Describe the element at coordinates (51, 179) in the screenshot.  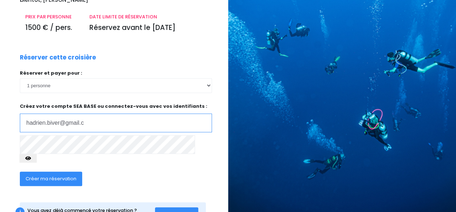
I see `span: Créer ma réservation` at that location.